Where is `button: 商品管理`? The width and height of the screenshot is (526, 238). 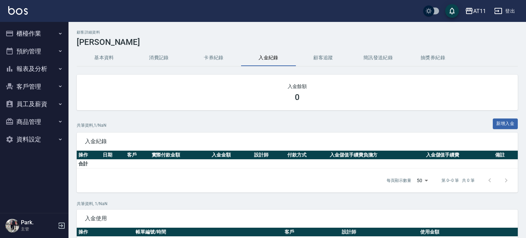
button: 商品管理 is located at coordinates (34, 122).